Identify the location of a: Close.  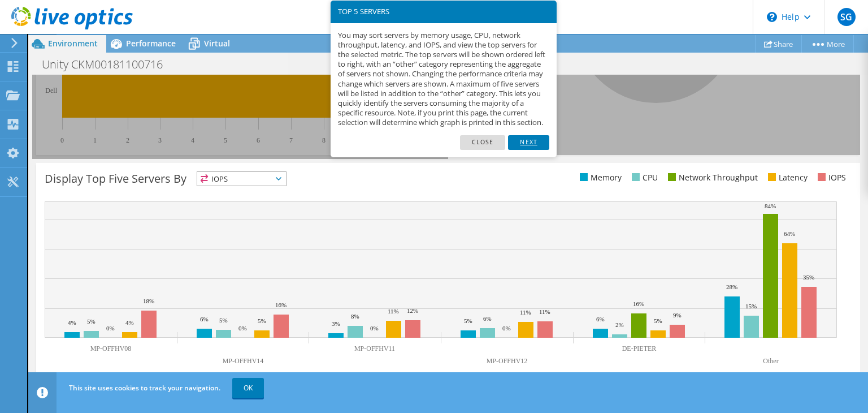
(483, 142).